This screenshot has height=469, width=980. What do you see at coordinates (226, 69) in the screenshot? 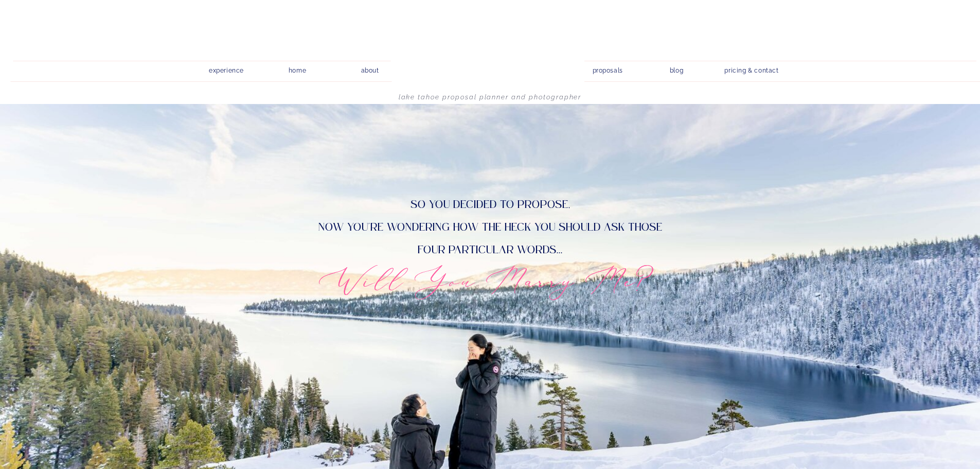
I see `a: experience` at bounding box center [226, 69].